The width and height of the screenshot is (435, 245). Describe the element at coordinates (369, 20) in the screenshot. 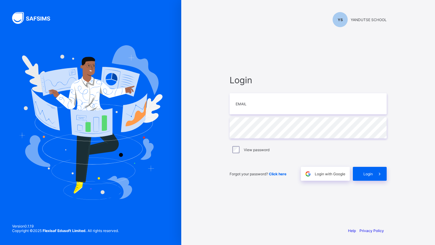

I see `span: YANDUTSE SCHOOL` at that location.